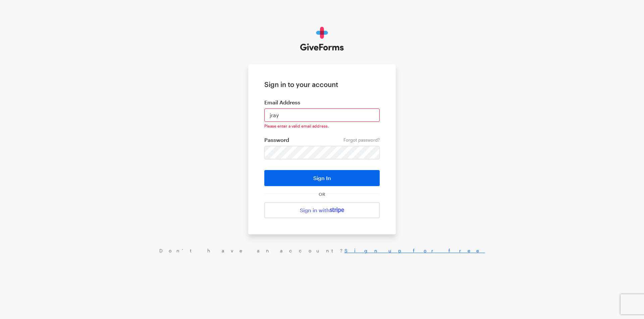 The height and width of the screenshot is (319, 644). What do you see at coordinates (322, 140) in the screenshot?
I see `label: Password` at bounding box center [322, 140].